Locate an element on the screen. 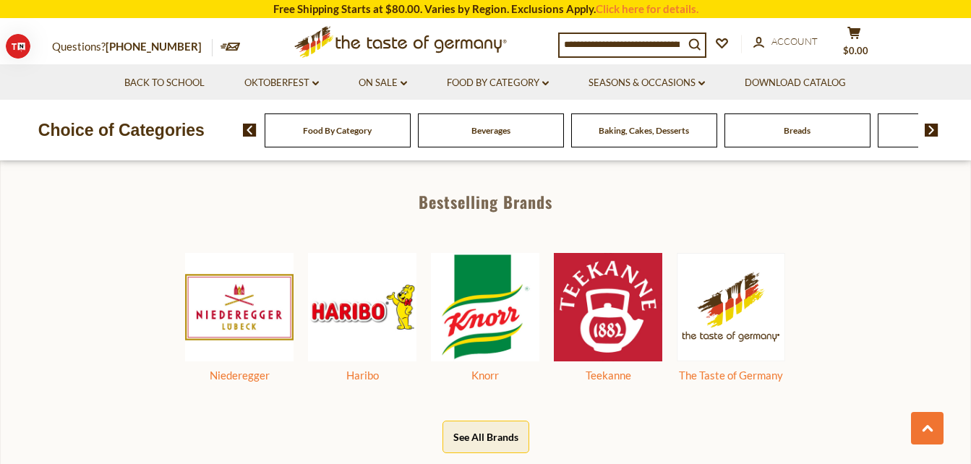  span: Beverages is located at coordinates (491, 130).